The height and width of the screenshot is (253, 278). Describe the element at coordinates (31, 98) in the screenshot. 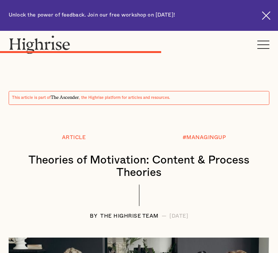

I see `span: This article is part of` at that location.